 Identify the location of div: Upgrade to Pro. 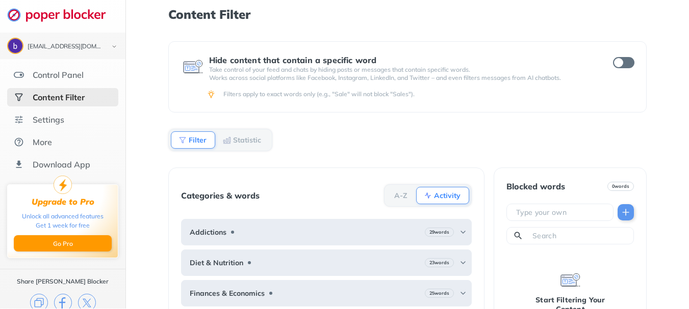
(63, 202).